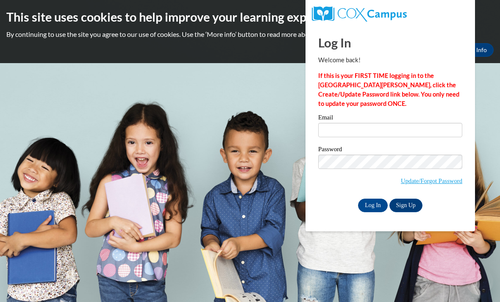 The height and width of the screenshot is (302, 500). I want to click on h2: This site uses cookies to help improve your learning experience., so click(250, 17).